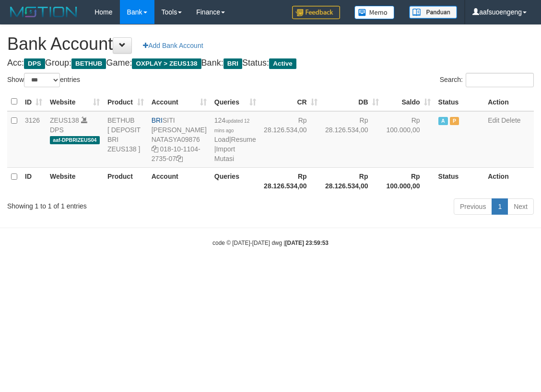 The height and width of the screenshot is (392, 541). Describe the element at coordinates (179, 159) in the screenshot. I see `a: Copy 018101104273507 to clipboard` at that location.